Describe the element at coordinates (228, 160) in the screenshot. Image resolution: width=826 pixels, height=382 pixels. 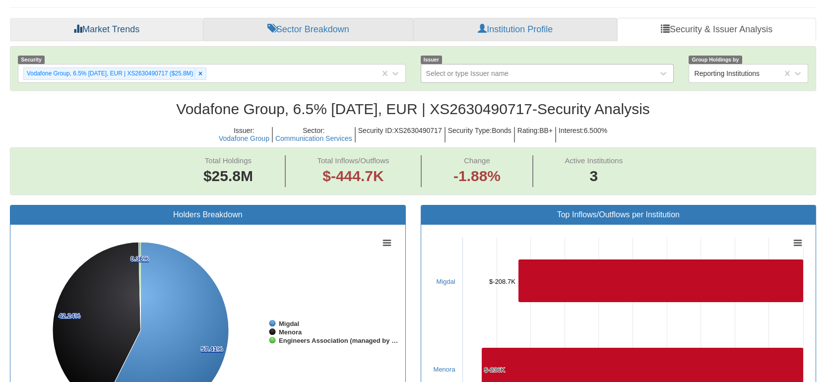
I see `span: Total Holdings` at that location.